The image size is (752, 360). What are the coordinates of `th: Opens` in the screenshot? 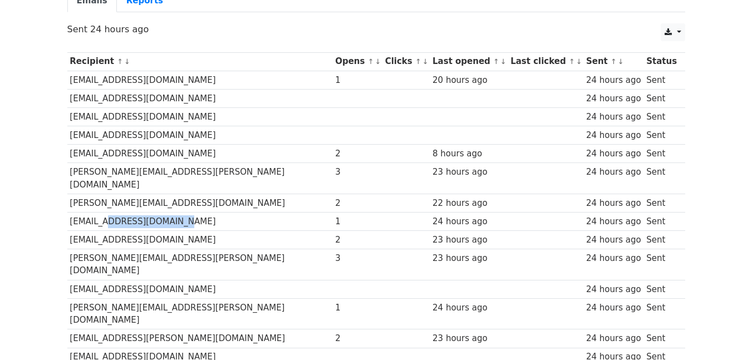 It's located at (358, 61).